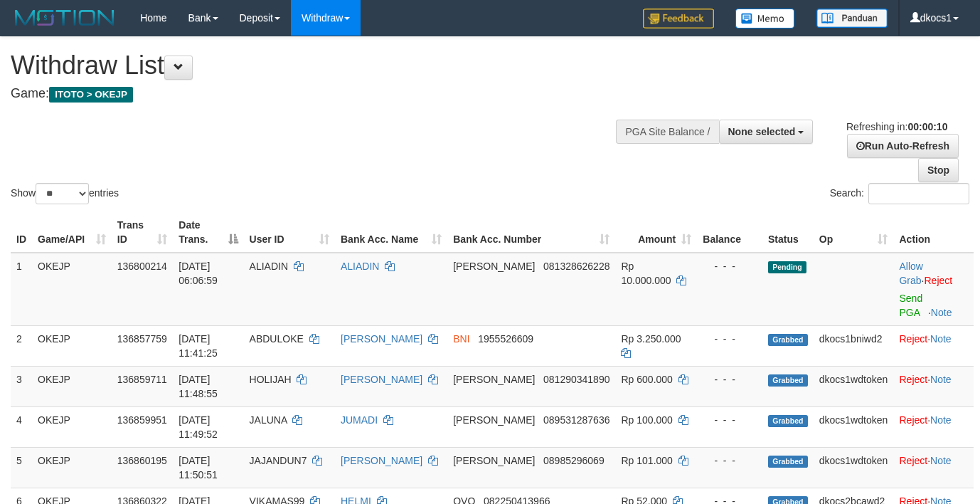 The height and width of the screenshot is (504, 980). I want to click on th: Game/API: activate to sort column ascending, so click(72, 232).